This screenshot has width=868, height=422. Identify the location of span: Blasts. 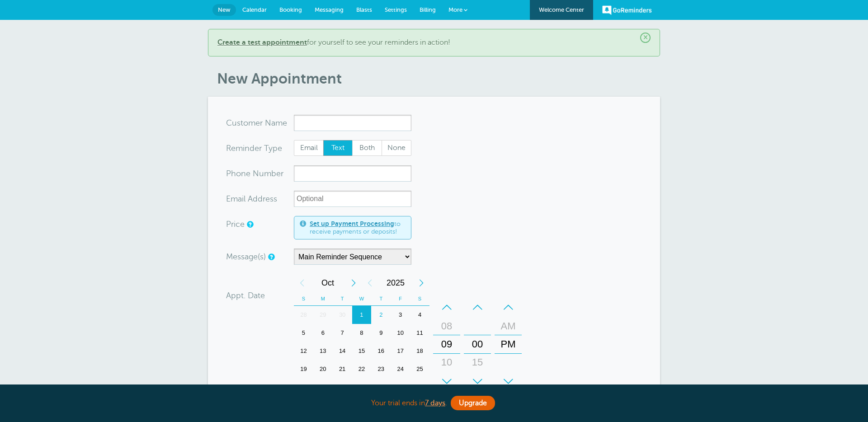
(364, 9).